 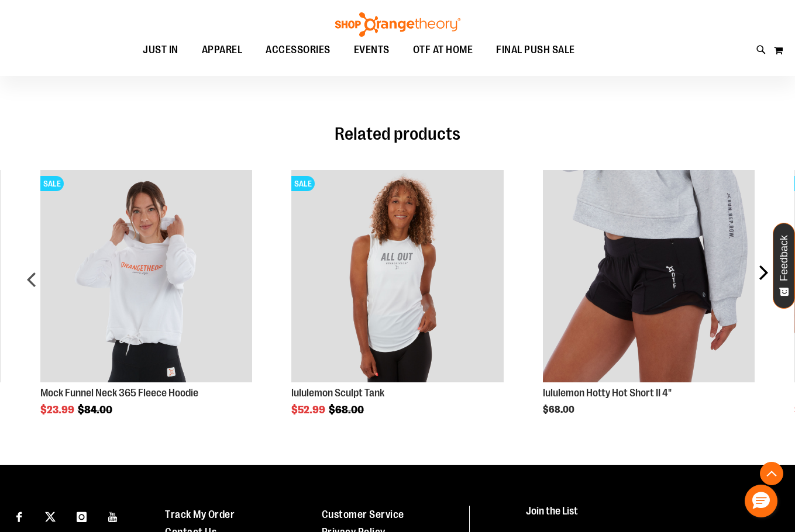 What do you see at coordinates (761, 501) in the screenshot?
I see `button: Hello, have a question? Let’s chat.` at bounding box center [761, 501].